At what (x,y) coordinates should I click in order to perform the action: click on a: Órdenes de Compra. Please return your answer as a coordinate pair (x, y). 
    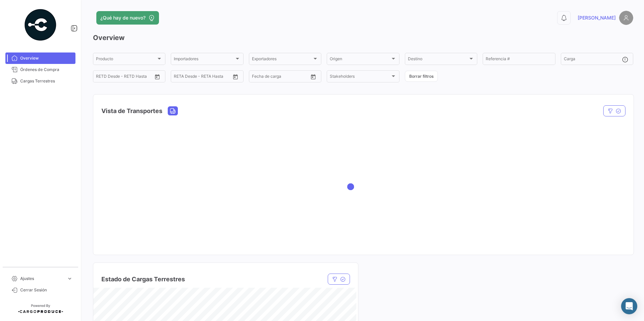
    Looking at the image, I should click on (40, 70).